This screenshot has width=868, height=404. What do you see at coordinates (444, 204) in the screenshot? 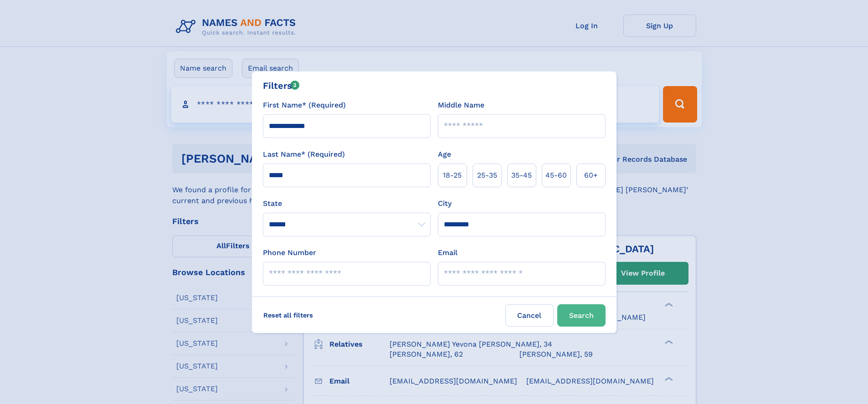
I see `label: City` at bounding box center [444, 204].